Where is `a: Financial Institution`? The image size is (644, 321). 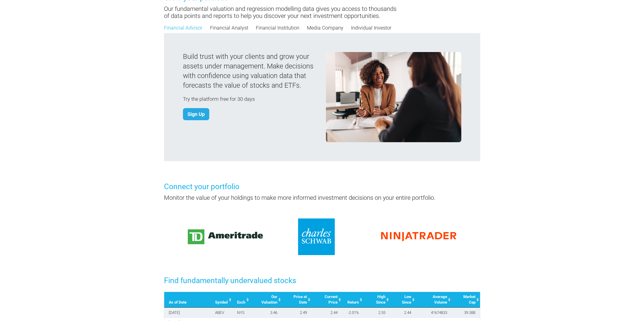 a: Financial Institution is located at coordinates (277, 28).